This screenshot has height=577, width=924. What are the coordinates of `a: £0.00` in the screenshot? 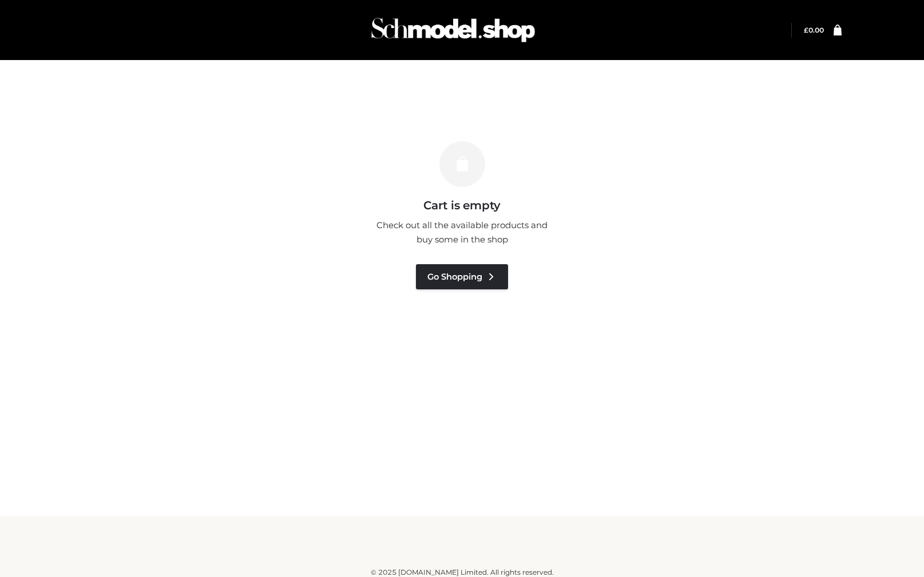 It's located at (814, 30).